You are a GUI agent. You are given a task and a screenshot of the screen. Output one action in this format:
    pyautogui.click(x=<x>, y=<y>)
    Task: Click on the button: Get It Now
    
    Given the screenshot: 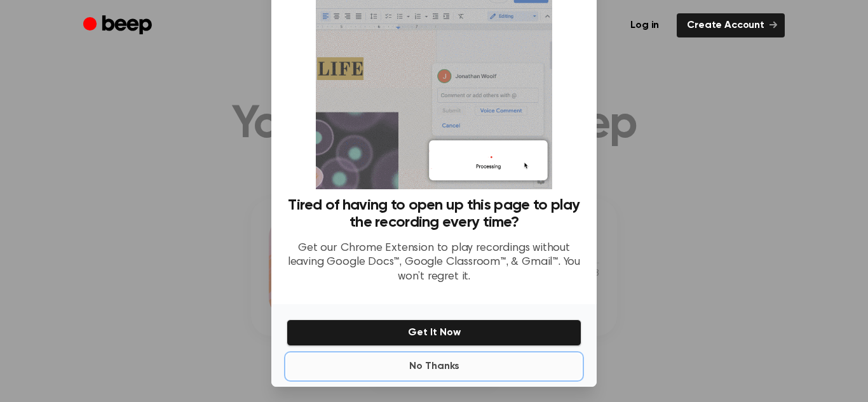 What is the action you would take?
    pyautogui.click(x=434, y=333)
    